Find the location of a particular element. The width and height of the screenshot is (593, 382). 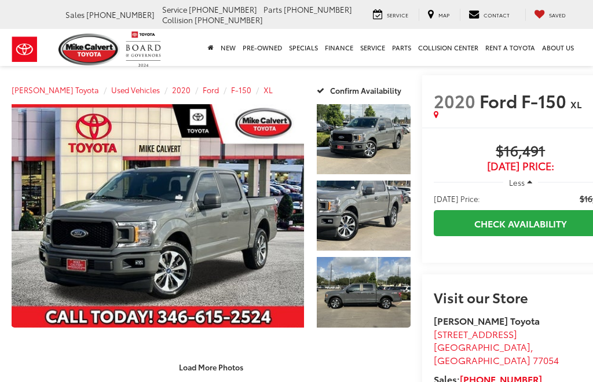

a: Expand Photo 0 is located at coordinates (158, 216).